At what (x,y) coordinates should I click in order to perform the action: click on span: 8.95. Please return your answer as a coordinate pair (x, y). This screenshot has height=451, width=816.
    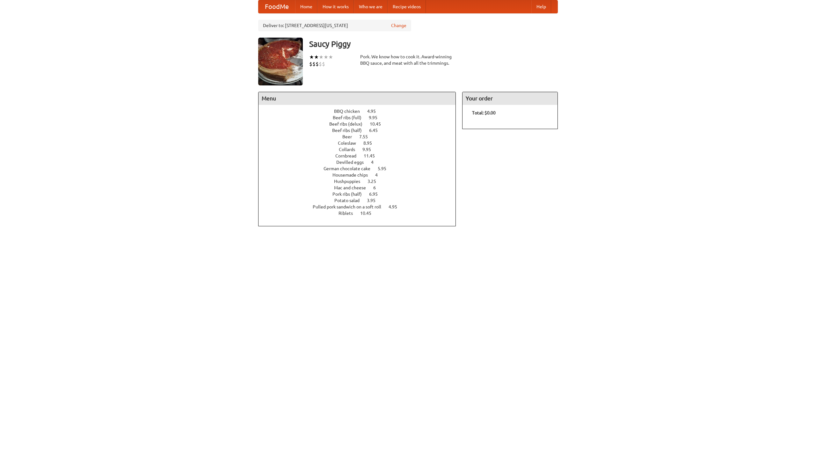
    Looking at the image, I should click on (371, 143).